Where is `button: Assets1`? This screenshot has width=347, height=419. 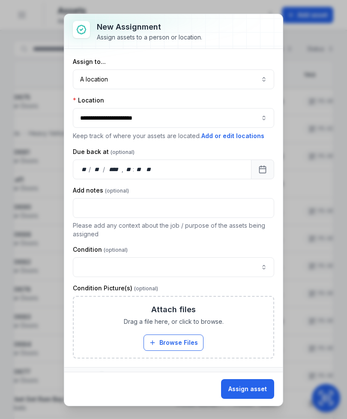
button: Assets1 is located at coordinates (174, 376).